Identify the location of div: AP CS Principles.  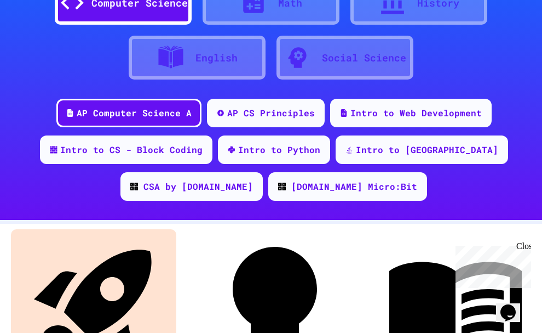
(271, 113).